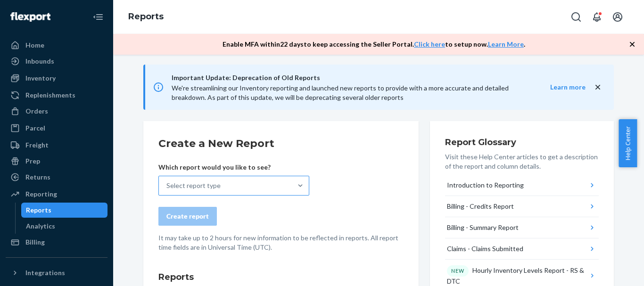 The image size is (644, 286). Describe the element at coordinates (522, 142) in the screenshot. I see `h3: Report Glossary` at that location.